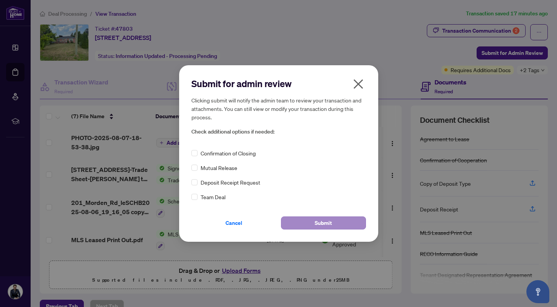 This screenshot has width=557, height=307. I want to click on span: Confirmation of Closing, so click(228, 153).